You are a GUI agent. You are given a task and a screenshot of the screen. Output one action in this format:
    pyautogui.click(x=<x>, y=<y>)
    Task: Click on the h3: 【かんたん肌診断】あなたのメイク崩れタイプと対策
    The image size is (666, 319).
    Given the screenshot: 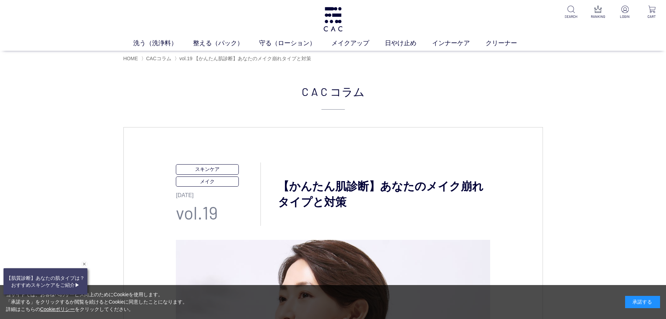 What is the action you would take?
    pyautogui.click(x=376, y=194)
    